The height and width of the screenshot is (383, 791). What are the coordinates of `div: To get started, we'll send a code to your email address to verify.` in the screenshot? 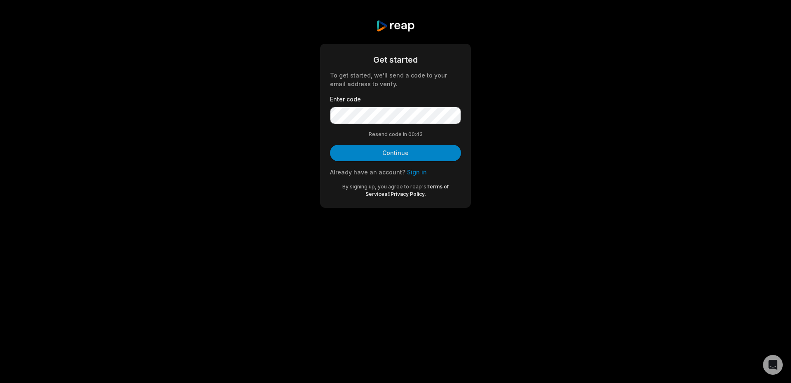 It's located at (395, 79).